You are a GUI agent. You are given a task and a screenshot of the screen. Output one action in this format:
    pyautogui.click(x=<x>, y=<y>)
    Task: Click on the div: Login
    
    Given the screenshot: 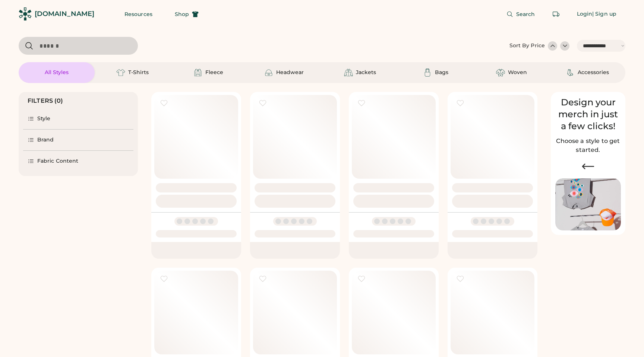 What is the action you would take?
    pyautogui.click(x=585, y=14)
    